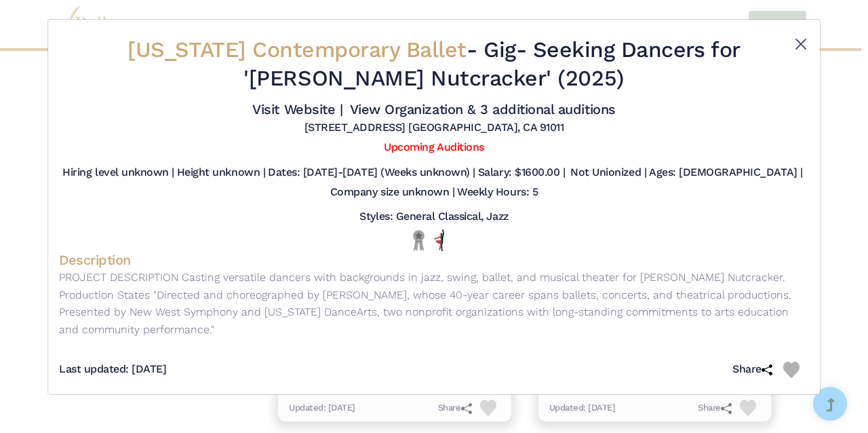 The image size is (868, 433). I want to click on h5: Not Unionized |, so click(609, 172).